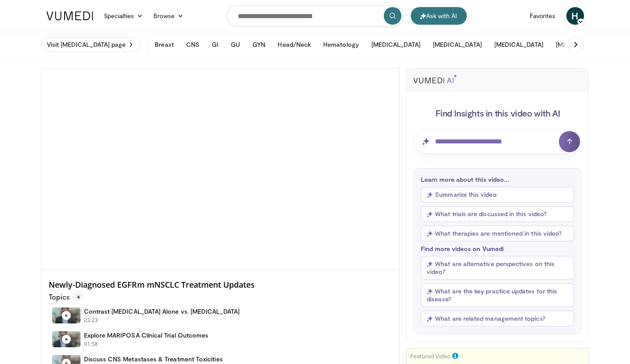 This screenshot has height=364, width=630. I want to click on h4: Explore MARIPOSA Clinical Trial Outcomes, so click(146, 336).